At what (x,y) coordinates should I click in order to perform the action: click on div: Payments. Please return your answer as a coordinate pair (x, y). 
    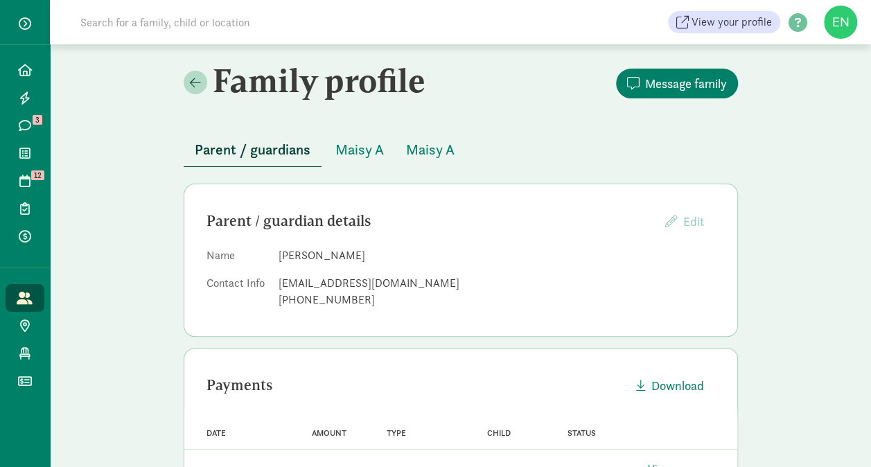
    Looking at the image, I should click on (416, 385).